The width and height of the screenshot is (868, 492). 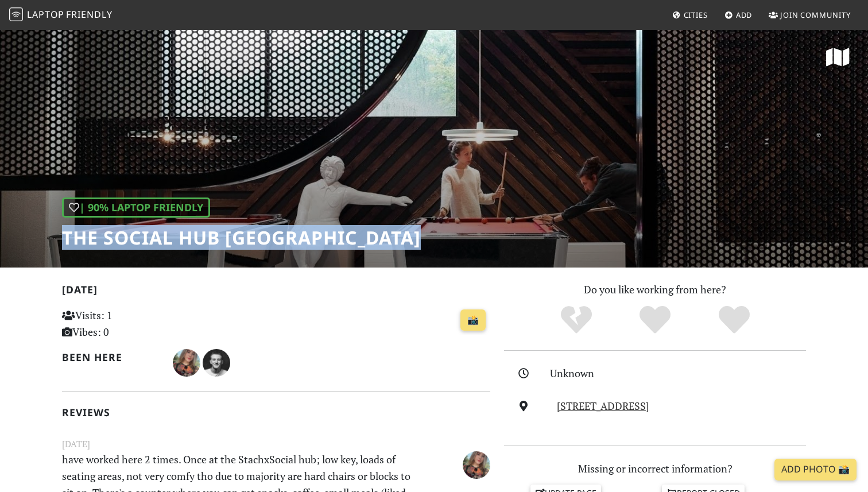 I want to click on h2: Been here, so click(x=110, y=357).